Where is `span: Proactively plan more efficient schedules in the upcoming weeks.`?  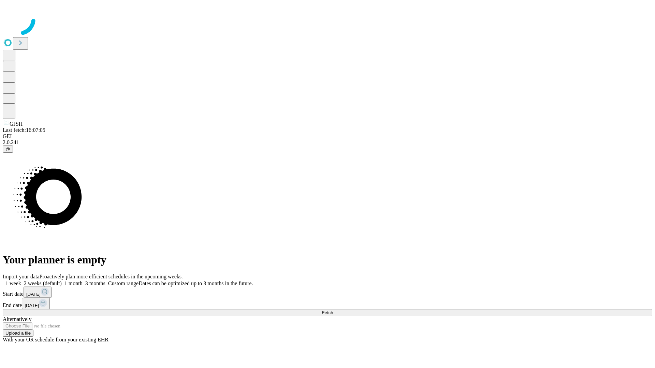 span: Proactively plan more efficient schedules in the upcoming weeks. is located at coordinates (111, 277).